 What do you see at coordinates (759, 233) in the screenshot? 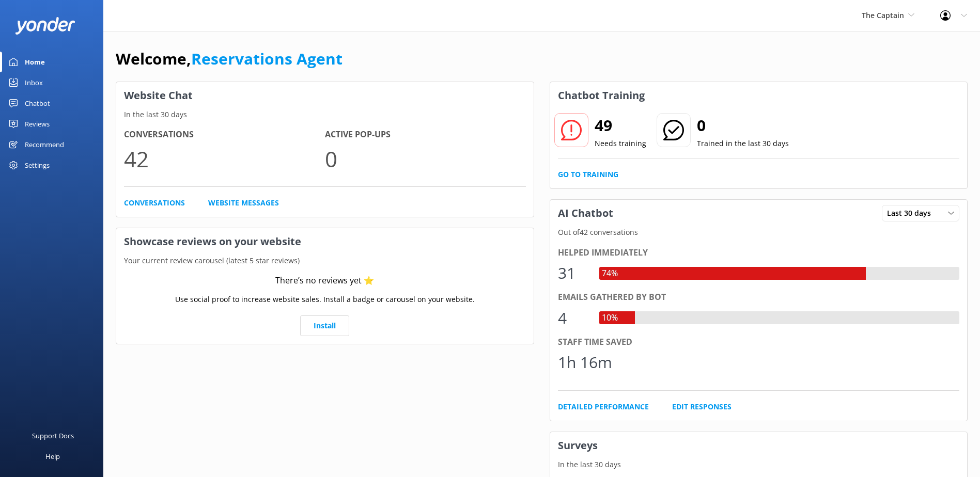
I see `p: Out of 42 conversations` at bounding box center [759, 233].